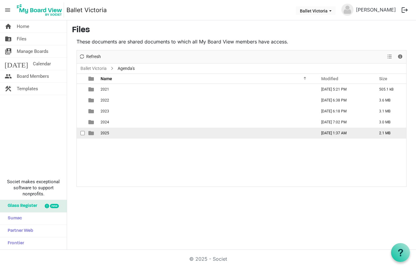 The width and height of the screenshot is (416, 268). Describe the element at coordinates (23, 26) in the screenshot. I see `span: Home` at that location.